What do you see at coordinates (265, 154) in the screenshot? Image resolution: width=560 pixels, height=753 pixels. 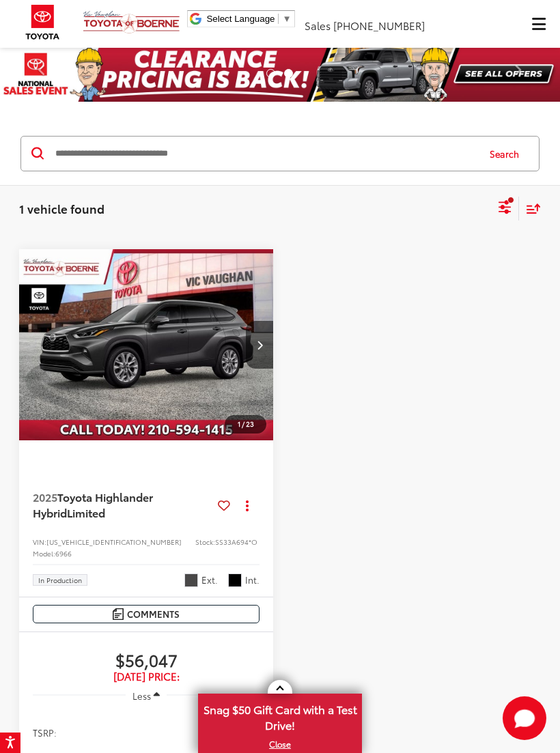 I see `input: Search by Make, Model, or Keyword` at bounding box center [265, 154].